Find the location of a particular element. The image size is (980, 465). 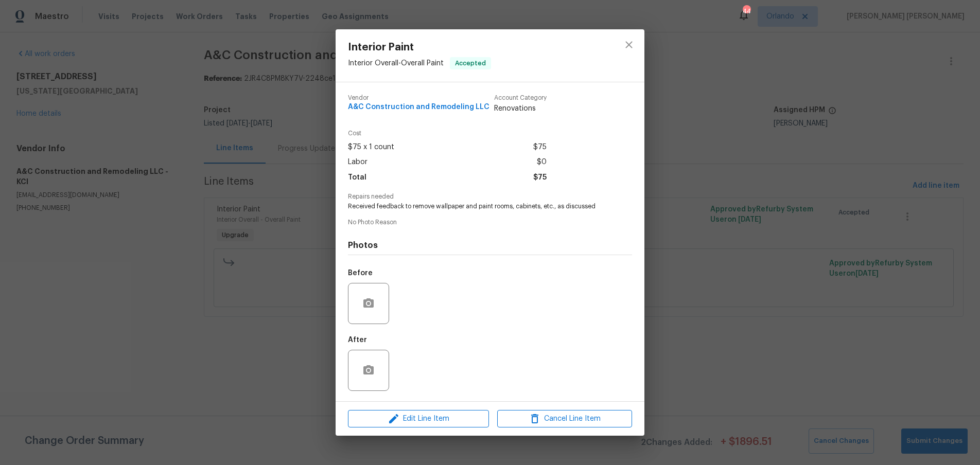

span: Repairs needed is located at coordinates (490, 197).